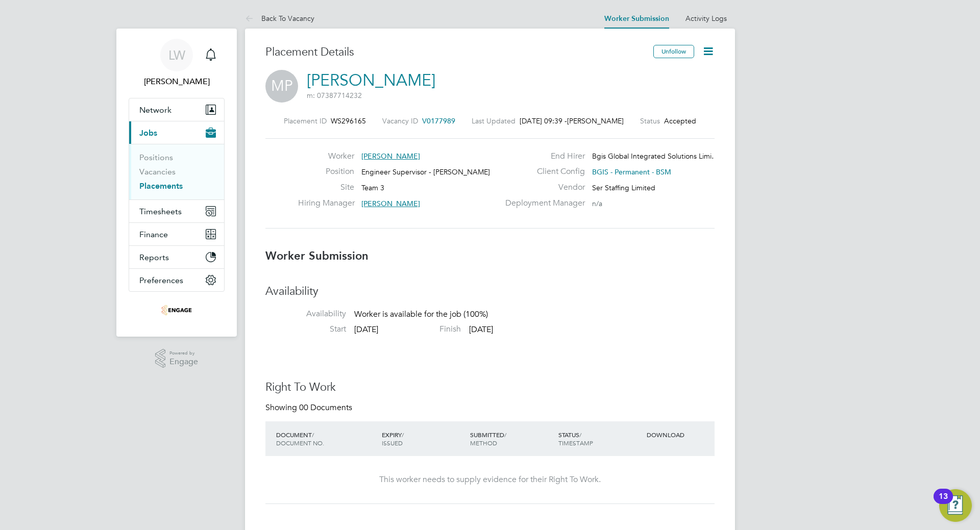 The width and height of the screenshot is (980, 530). What do you see at coordinates (490, 291) in the screenshot?
I see `h3: Availability` at bounding box center [490, 291].